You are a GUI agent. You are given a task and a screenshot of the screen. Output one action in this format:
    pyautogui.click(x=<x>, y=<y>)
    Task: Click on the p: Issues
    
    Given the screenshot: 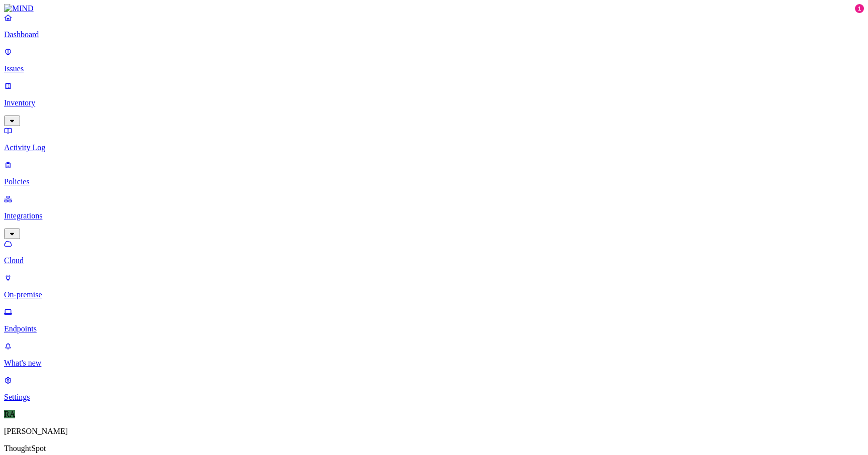 What is the action you would take?
    pyautogui.click(x=434, y=69)
    